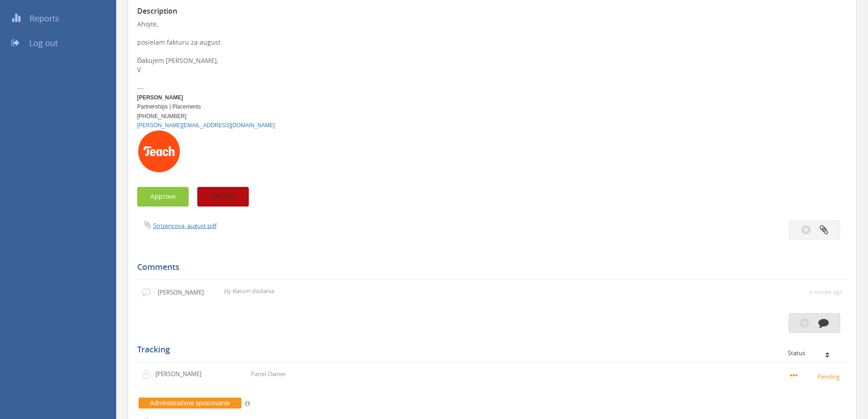  Describe the element at coordinates (429, 291) in the screenshot. I see `p: zly datum dodania` at that location.